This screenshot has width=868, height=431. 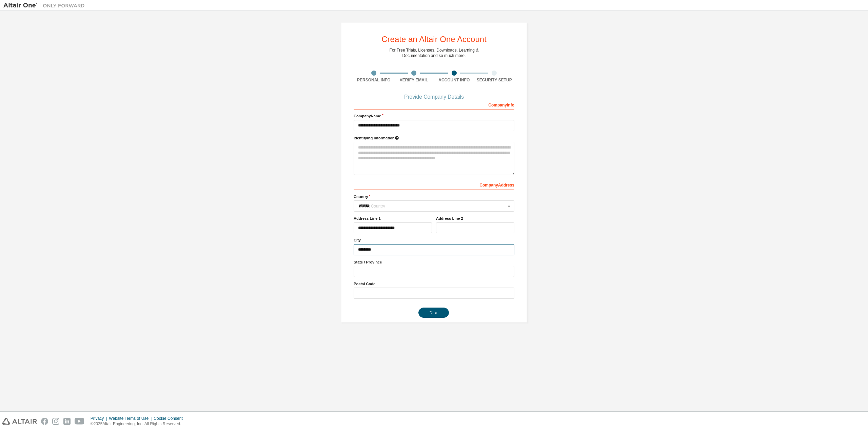 I want to click on img: youtube.svg, so click(x=79, y=421).